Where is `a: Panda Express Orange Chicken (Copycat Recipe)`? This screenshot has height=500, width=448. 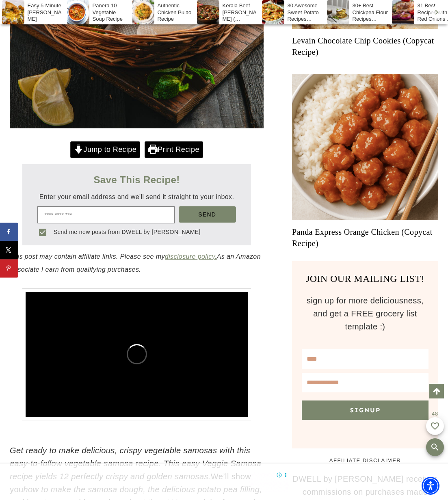
a: Panda Express Orange Chicken (Copycat Recipe) is located at coordinates (365, 238).